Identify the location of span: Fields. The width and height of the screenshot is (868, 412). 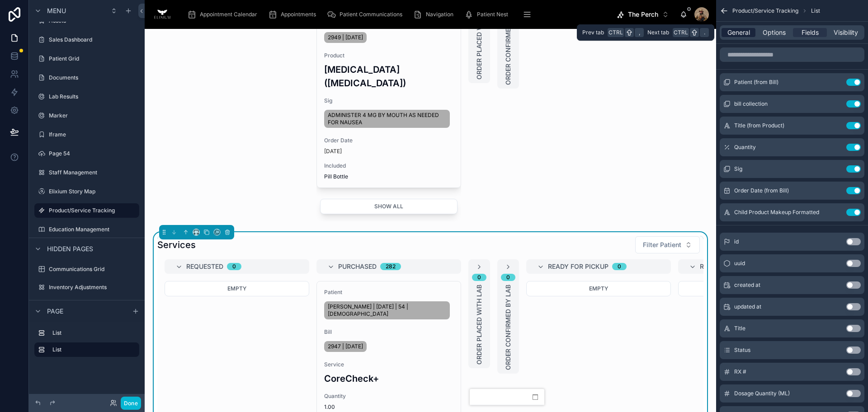
(810, 33).